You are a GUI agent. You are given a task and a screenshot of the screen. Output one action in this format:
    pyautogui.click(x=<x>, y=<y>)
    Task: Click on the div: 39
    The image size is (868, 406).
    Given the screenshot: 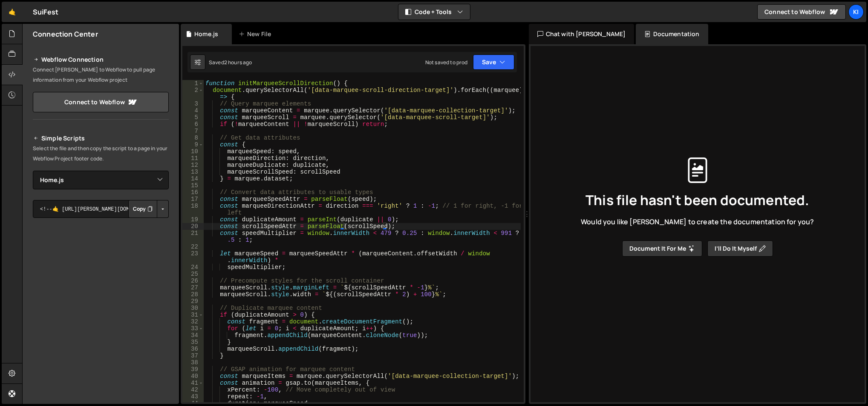 What is the action you would take?
    pyautogui.click(x=193, y=370)
    